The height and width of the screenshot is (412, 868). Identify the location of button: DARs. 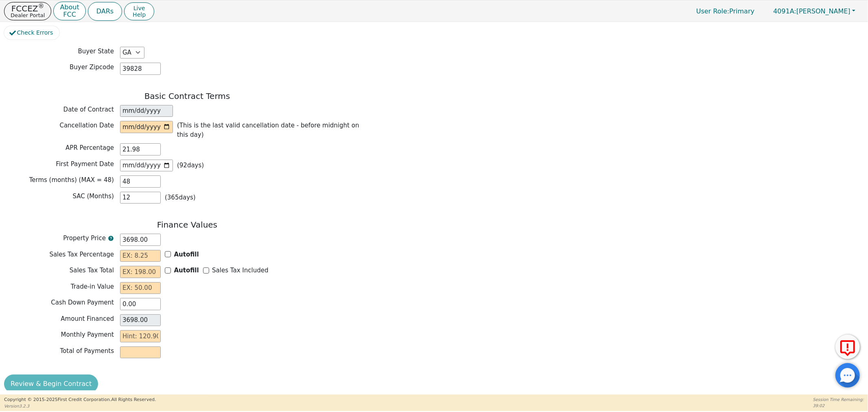
(105, 11).